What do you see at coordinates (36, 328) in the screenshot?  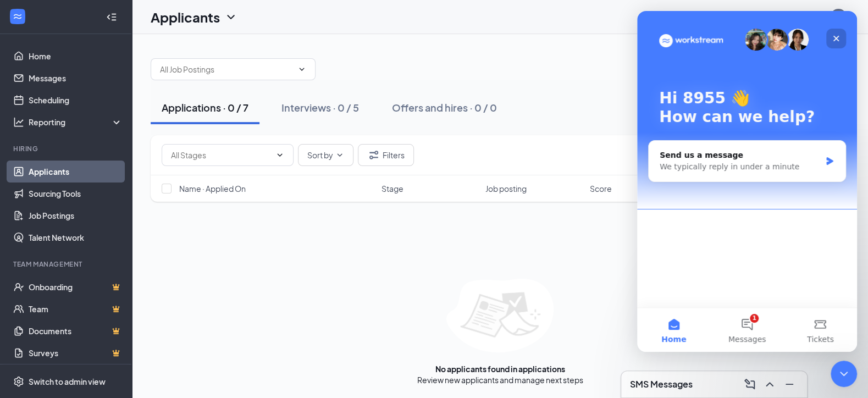 I see `span: Home` at bounding box center [36, 328].